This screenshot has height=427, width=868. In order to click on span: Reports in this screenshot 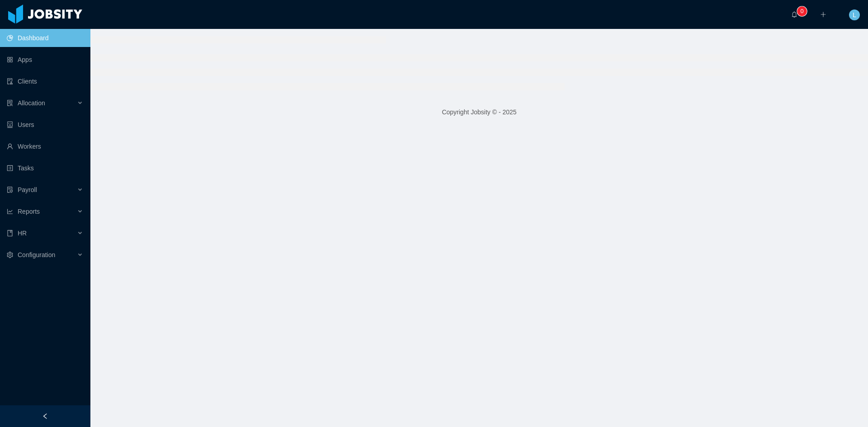, I will do `click(28, 211)`.